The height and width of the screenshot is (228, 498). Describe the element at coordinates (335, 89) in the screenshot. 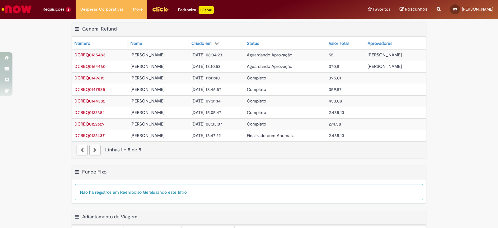

I see `span: 359,87` at that location.